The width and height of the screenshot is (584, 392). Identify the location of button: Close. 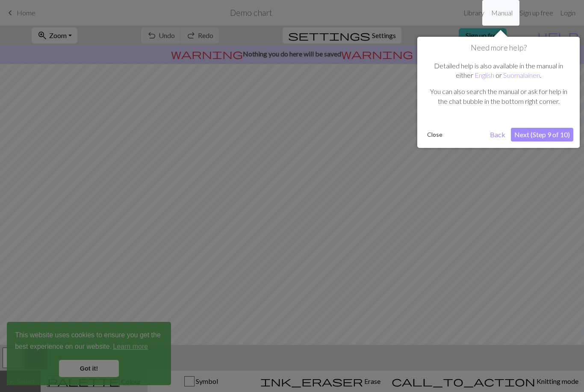
(435, 135).